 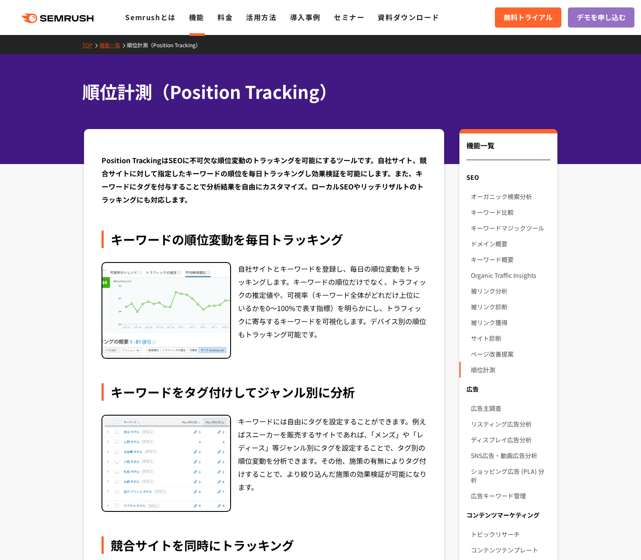 What do you see at coordinates (508, 177) in the screenshot?
I see `div: SEO` at bounding box center [508, 177].